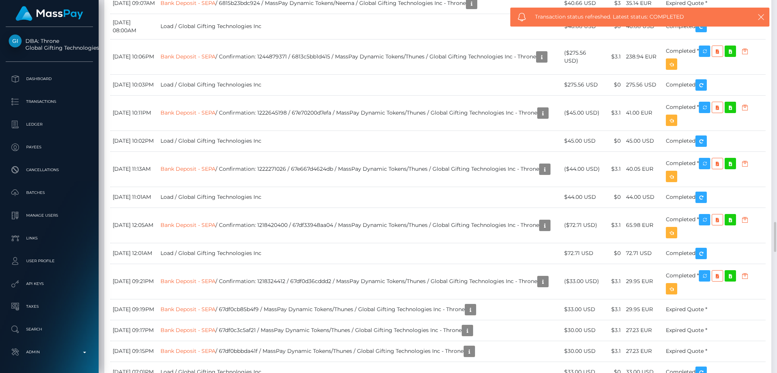 The width and height of the screenshot is (777, 373). What do you see at coordinates (49, 13) in the screenshot?
I see `img: MassPay Logo` at bounding box center [49, 13].